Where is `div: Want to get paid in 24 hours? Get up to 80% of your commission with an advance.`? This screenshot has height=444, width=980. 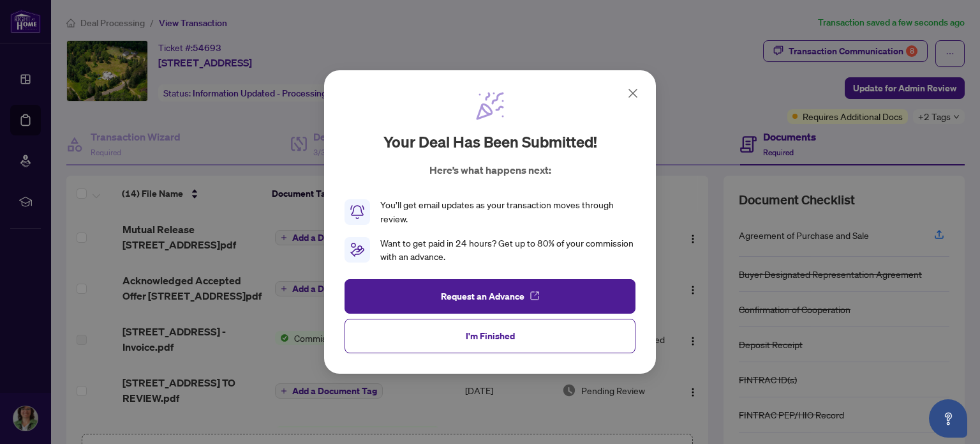 div: Want to get paid in 24 hours? Get up to 80% of your commission with an advance. is located at coordinates (508, 250).